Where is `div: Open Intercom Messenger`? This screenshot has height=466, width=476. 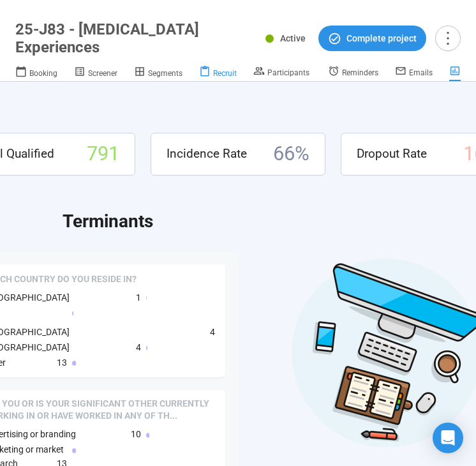 div: Open Intercom Messenger is located at coordinates (448, 438).